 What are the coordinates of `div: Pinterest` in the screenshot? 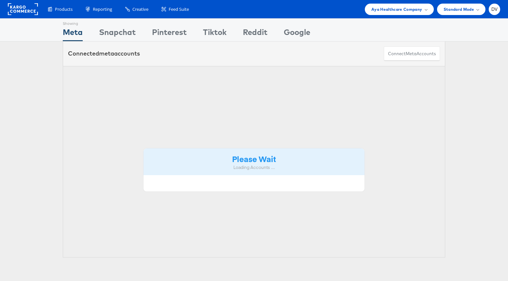 It's located at (169, 34).